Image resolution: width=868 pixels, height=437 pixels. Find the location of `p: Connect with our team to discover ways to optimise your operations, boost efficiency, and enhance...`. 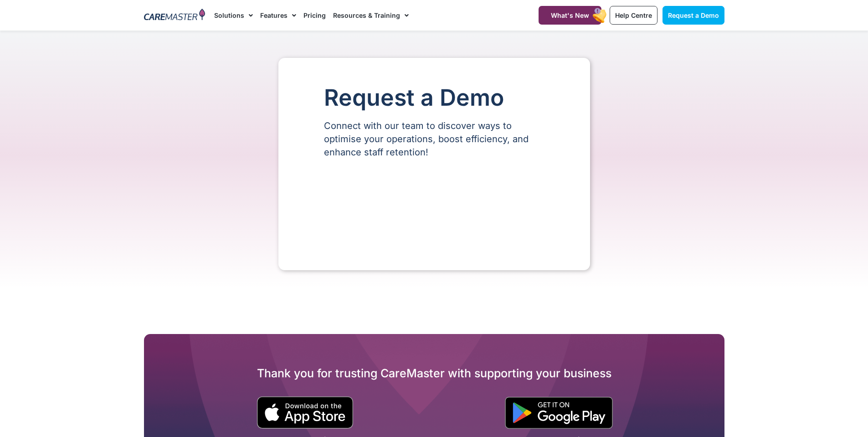

p: Connect with our team to discover ways to optimise your operations, boost efficiency, and enhance... is located at coordinates (434, 139).